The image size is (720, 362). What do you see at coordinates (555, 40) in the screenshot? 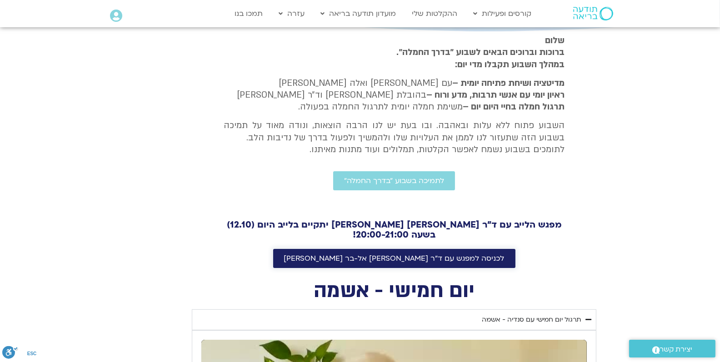
I see `strong: שלום` at bounding box center [555, 40].